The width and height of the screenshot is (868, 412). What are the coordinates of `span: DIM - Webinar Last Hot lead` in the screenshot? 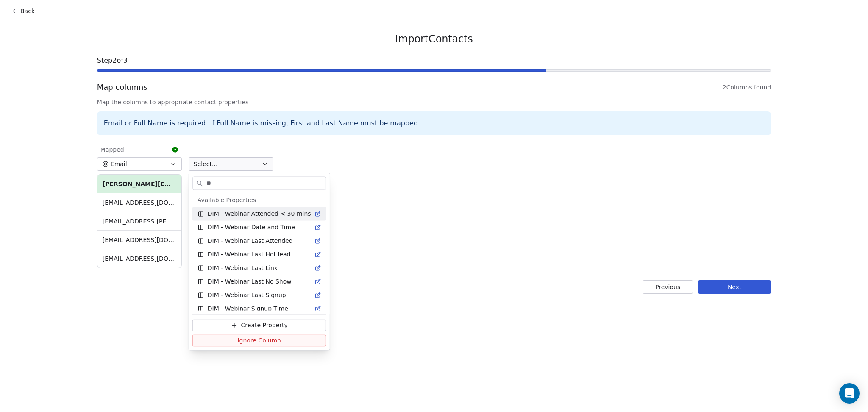 It's located at (249, 254).